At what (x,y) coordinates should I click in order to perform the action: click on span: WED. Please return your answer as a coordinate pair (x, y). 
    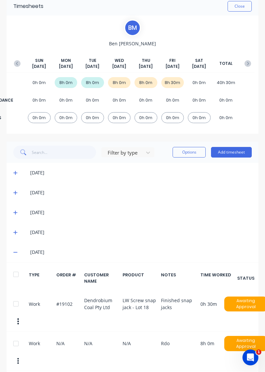
    Looking at the image, I should click on (119, 61).